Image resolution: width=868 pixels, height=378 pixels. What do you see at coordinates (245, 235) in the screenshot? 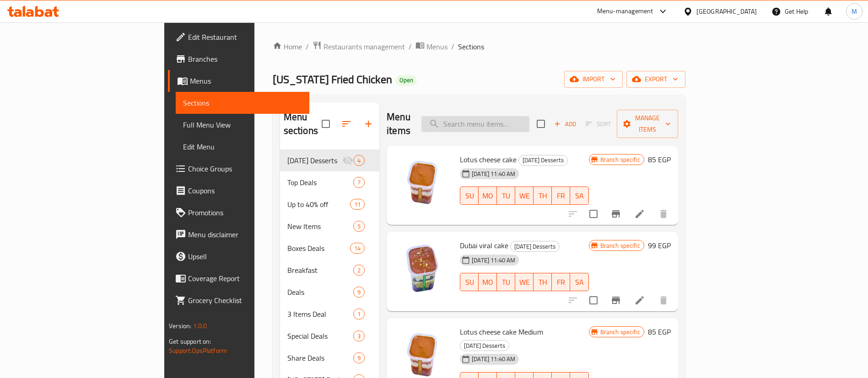
I see `span: Menu disclaimer` at bounding box center [245, 235].